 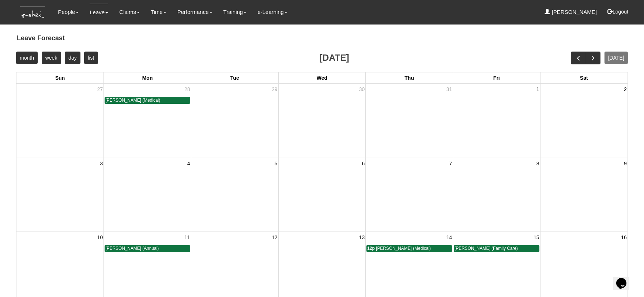 I want to click on span: Sat, so click(x=584, y=78).